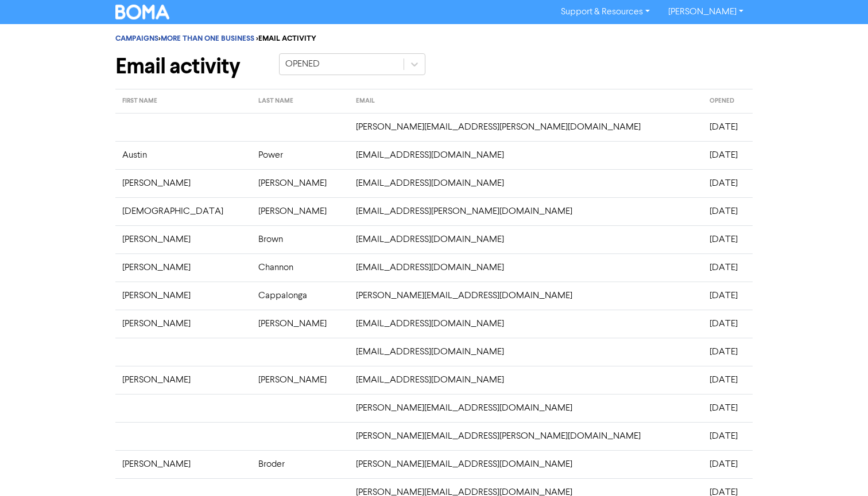  What do you see at coordinates (300, 155) in the screenshot?
I see `td: Power` at bounding box center [300, 155].